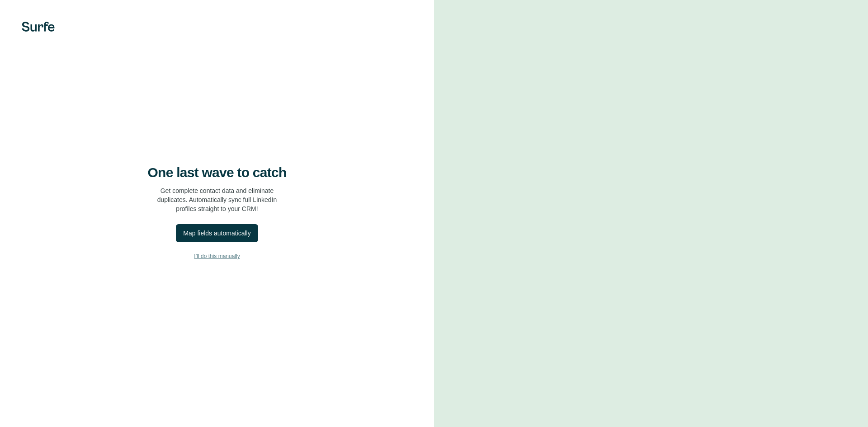 This screenshot has width=868, height=427. What do you see at coordinates (217, 256) in the screenshot?
I see `button: I’ll do this manually` at bounding box center [217, 256].